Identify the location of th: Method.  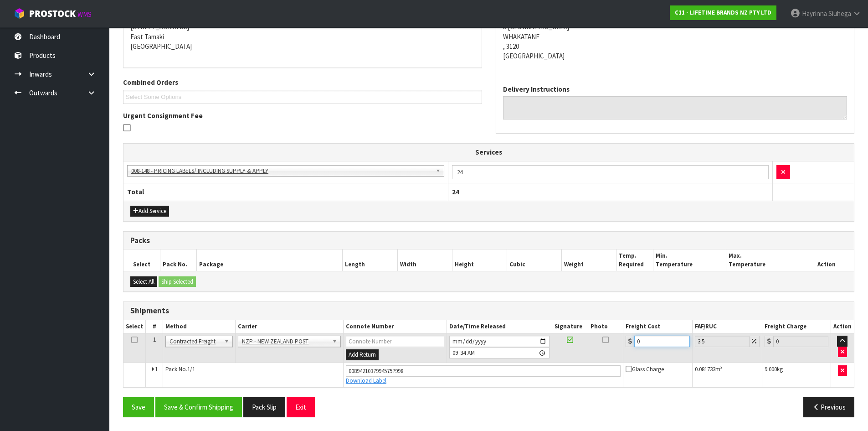
(199, 326).